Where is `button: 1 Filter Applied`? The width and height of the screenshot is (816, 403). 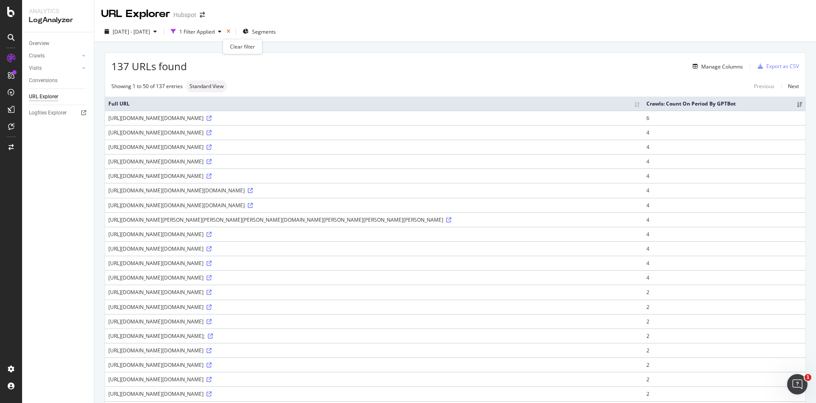 button: 1 Filter Applied is located at coordinates (196, 31).